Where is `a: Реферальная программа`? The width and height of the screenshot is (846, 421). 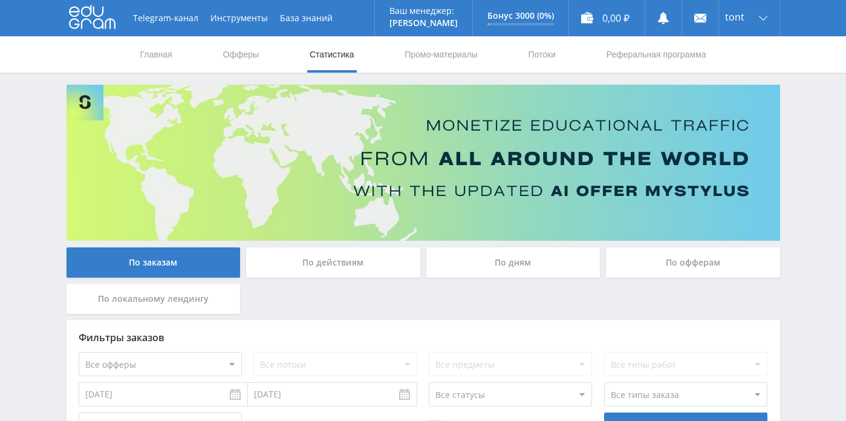 a: Реферальная программа is located at coordinates (656, 54).